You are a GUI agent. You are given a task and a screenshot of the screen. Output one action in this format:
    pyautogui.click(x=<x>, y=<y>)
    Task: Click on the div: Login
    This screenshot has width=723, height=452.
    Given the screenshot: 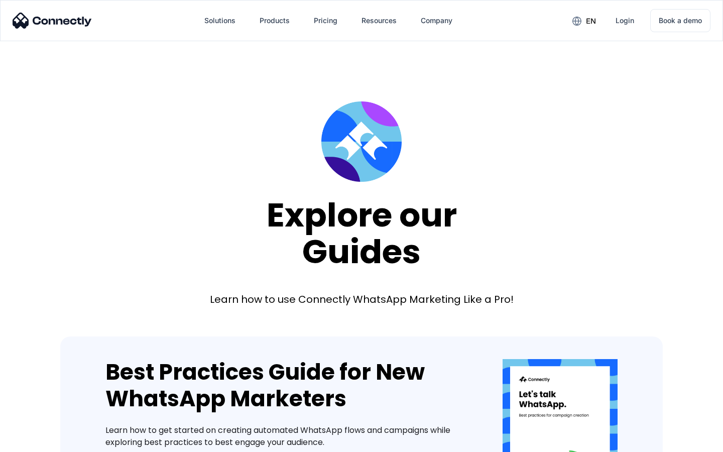 What is the action you would take?
    pyautogui.click(x=625, y=21)
    